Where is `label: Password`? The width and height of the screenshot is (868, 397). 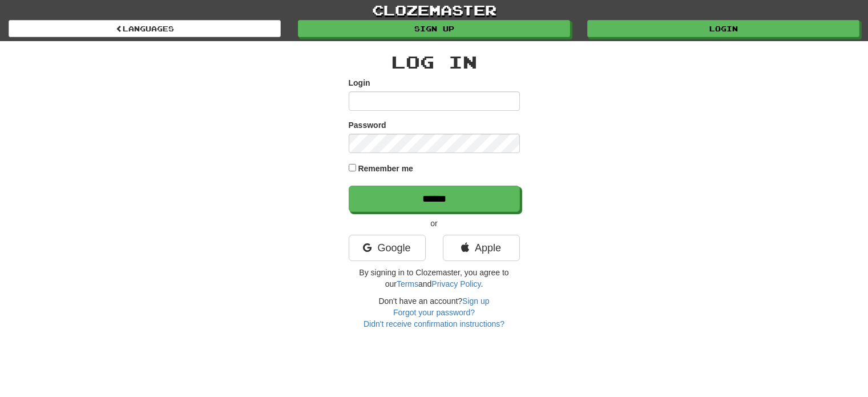
label: Password is located at coordinates (368, 125).